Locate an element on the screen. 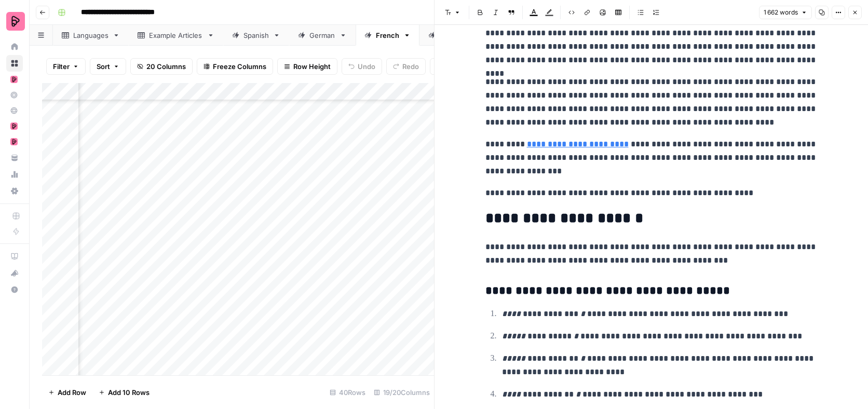 The image size is (868, 409). div: French is located at coordinates (387, 36).